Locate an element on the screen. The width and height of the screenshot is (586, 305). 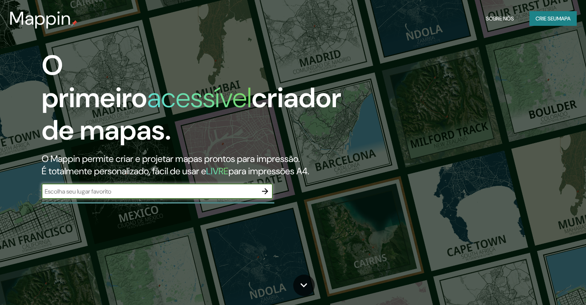
font: para impressões A4. is located at coordinates (268, 171).